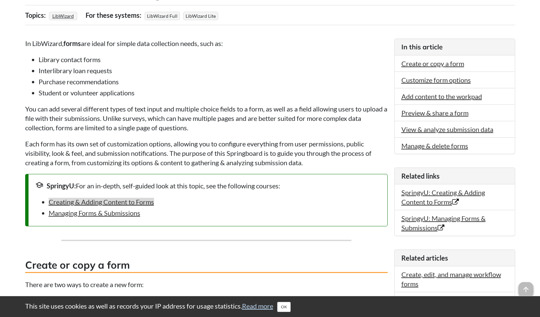 The width and height of the screenshot is (540, 317). I want to click on span: arrow_upward, so click(526, 289).